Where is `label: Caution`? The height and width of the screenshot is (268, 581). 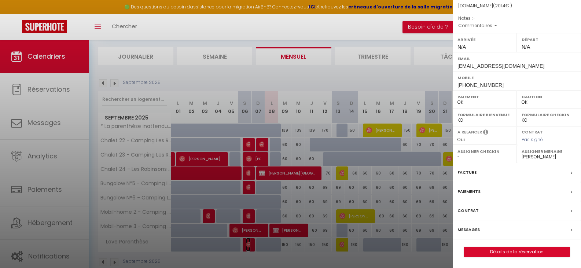
label: Caution is located at coordinates (549, 97).